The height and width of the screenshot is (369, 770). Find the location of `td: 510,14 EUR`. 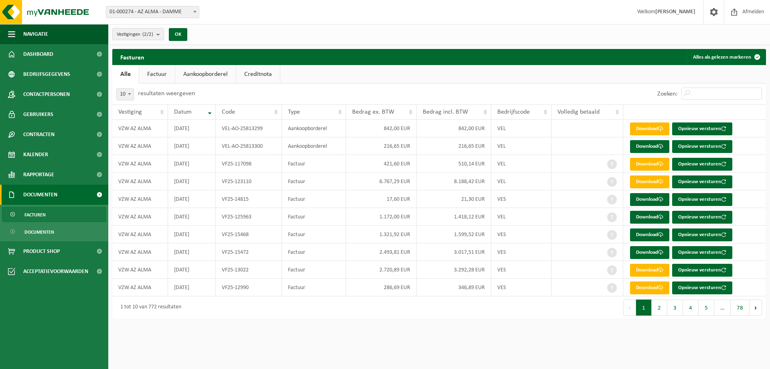

td: 510,14 EUR is located at coordinates (454, 164).